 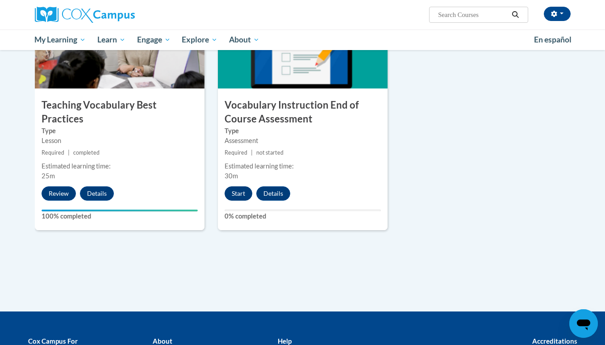 What do you see at coordinates (244, 40) in the screenshot?
I see `span: About` at bounding box center [244, 40].